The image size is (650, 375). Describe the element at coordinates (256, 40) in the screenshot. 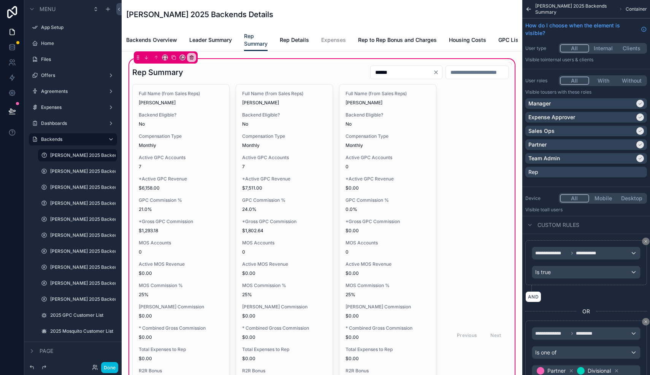

I see `a: Rep Summary` at that location.